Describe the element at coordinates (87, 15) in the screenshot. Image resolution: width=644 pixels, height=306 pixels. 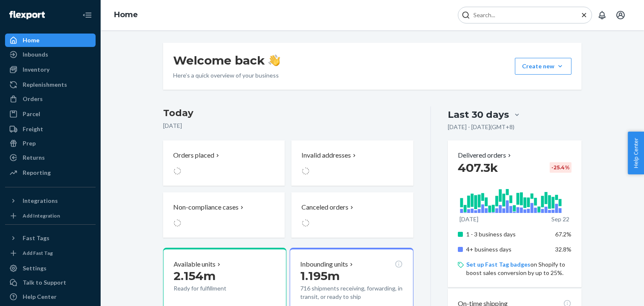
I see `button: Close Navigation` at that location.